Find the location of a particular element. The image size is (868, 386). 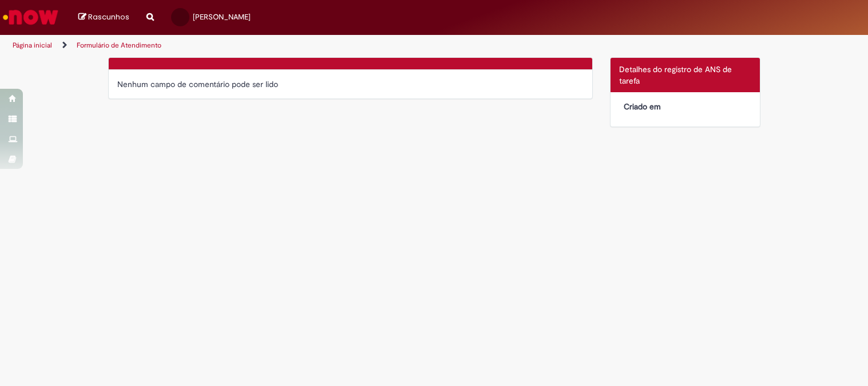

div: Nenhum campo de comentário pode ser lido is located at coordinates (351, 84).